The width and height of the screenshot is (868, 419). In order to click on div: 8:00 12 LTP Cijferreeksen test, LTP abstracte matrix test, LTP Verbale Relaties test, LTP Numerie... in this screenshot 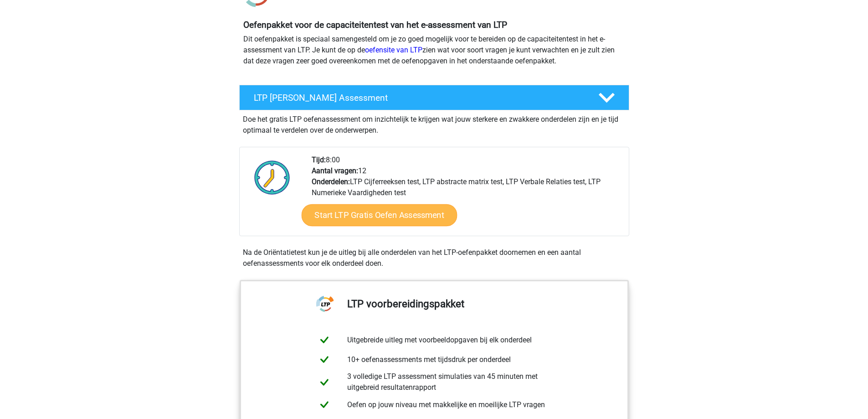, I will do `click(467, 195)`.